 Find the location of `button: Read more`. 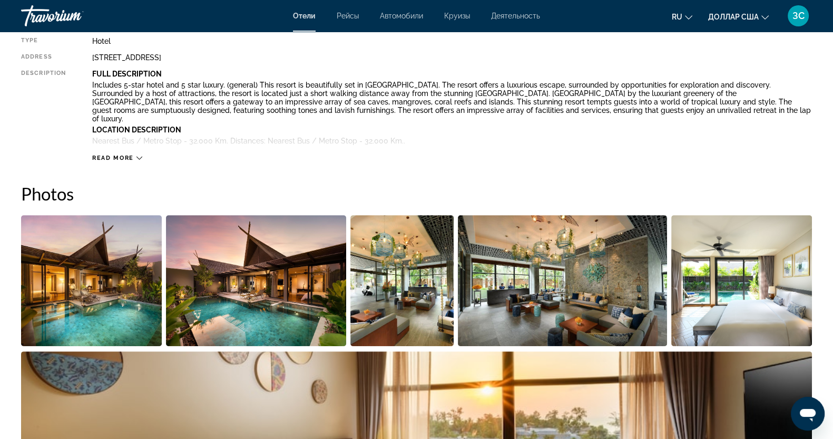

button: Read more is located at coordinates (117, 158).